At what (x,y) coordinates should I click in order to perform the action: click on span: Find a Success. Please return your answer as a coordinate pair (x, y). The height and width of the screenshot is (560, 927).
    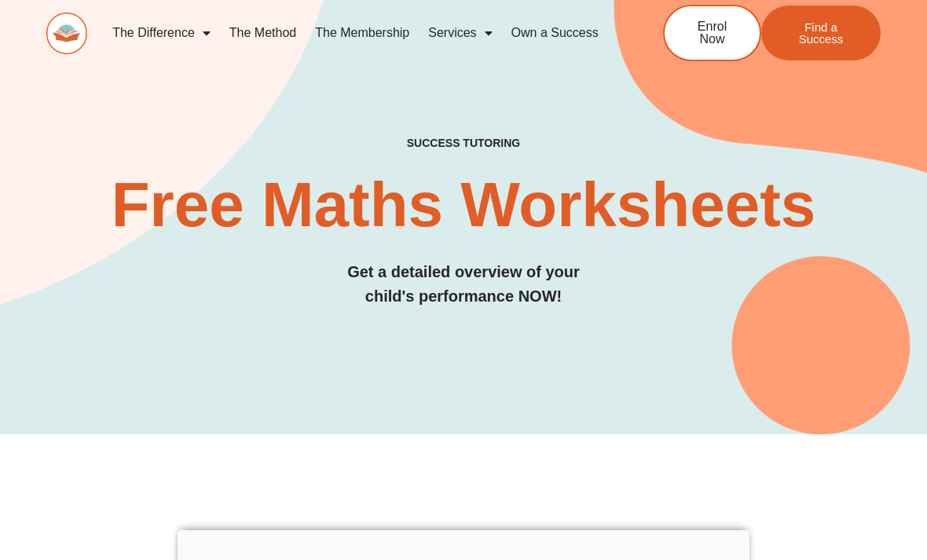
    Looking at the image, I should click on (821, 33).